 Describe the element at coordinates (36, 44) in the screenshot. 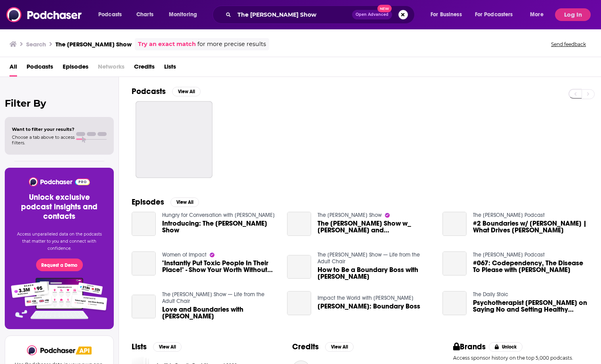

I see `h3: Search` at that location.